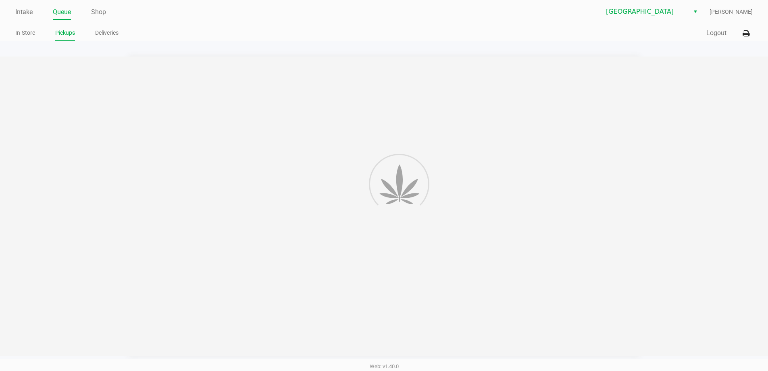 The height and width of the screenshot is (371, 768). What do you see at coordinates (384, 366) in the screenshot?
I see `span: Web: v1.40.0` at bounding box center [384, 366].